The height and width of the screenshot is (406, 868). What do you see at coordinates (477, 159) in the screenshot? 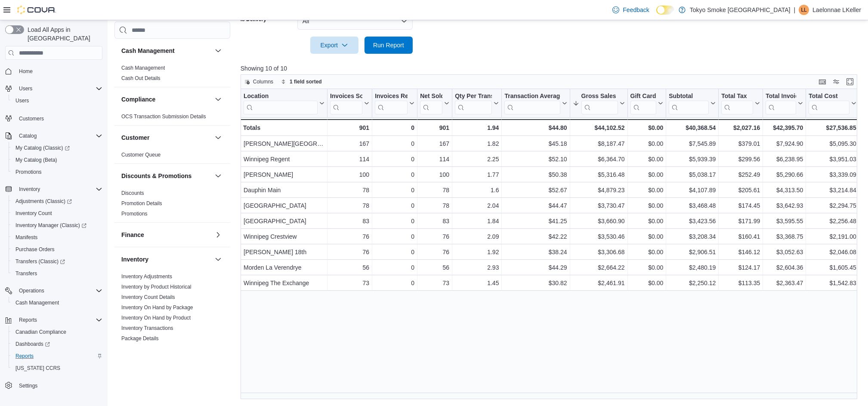
I see `div: 2.25` at bounding box center [477, 159].